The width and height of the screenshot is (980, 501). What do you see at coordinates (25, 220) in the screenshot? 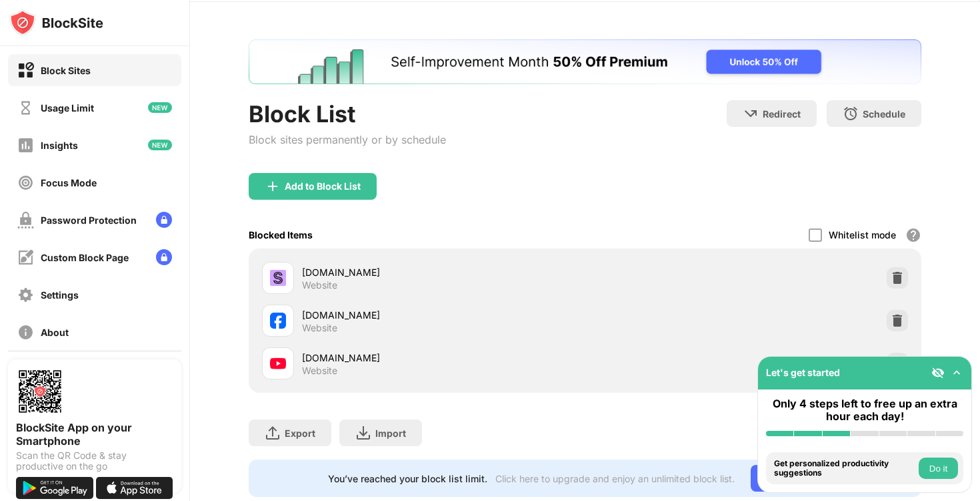
I see `img: password-protection-off.svg` at bounding box center [25, 220].